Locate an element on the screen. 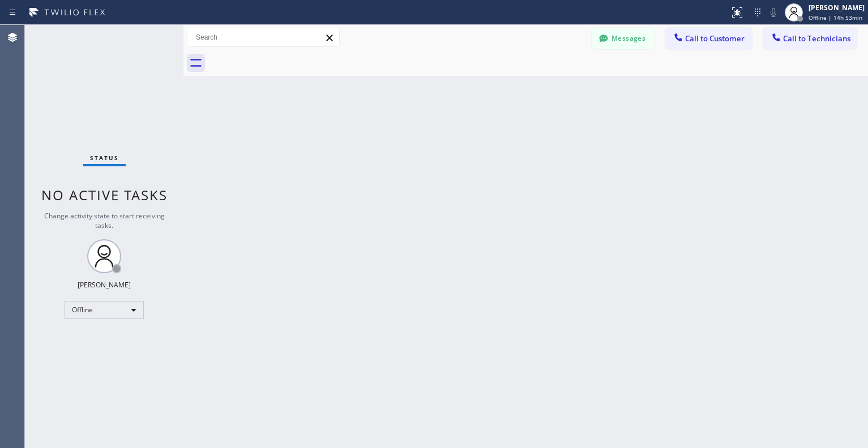 This screenshot has height=448, width=868. span: Offline | 14h 53min is located at coordinates (835, 18).